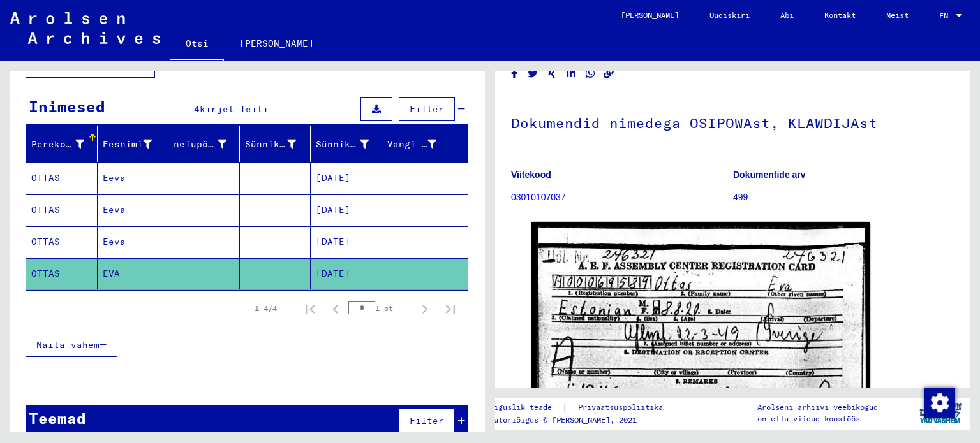  What do you see at coordinates (552, 74) in the screenshot?
I see `button: Jaga Xingis` at bounding box center [552, 74].